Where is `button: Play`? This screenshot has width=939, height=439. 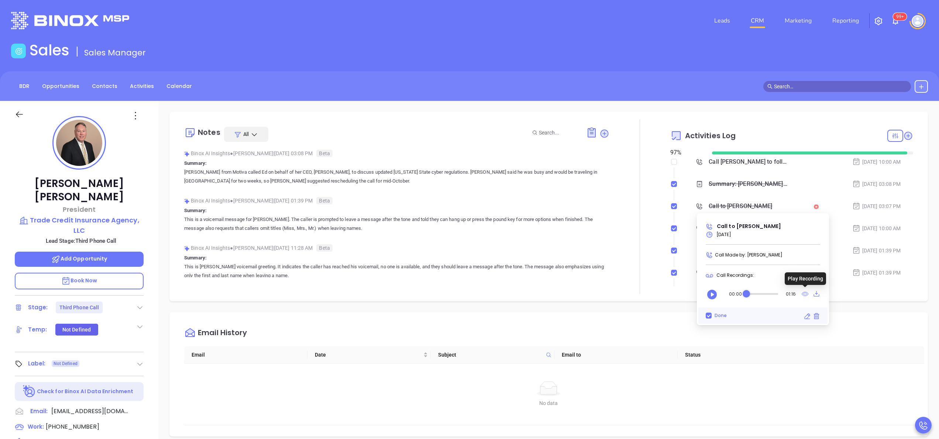
button: Play is located at coordinates (712, 294).